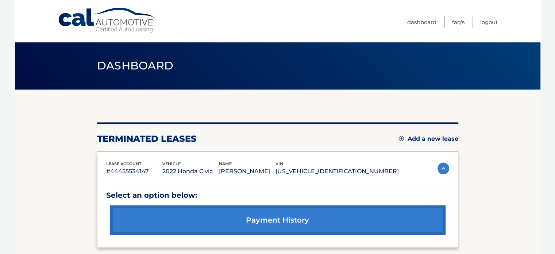  What do you see at coordinates (279, 163) in the screenshot?
I see `span: vin` at bounding box center [279, 163].